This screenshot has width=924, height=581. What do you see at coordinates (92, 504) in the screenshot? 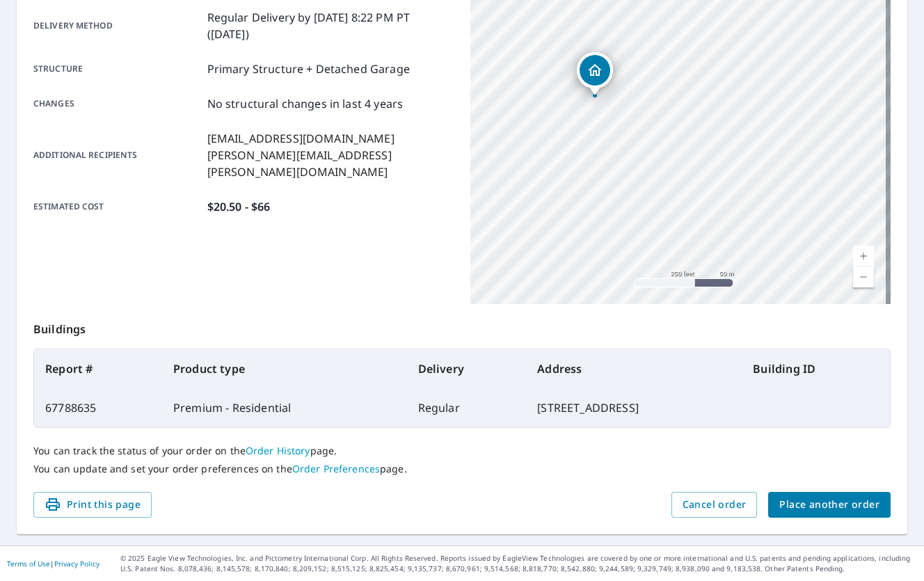
I see `span: Print this page` at bounding box center [92, 504].